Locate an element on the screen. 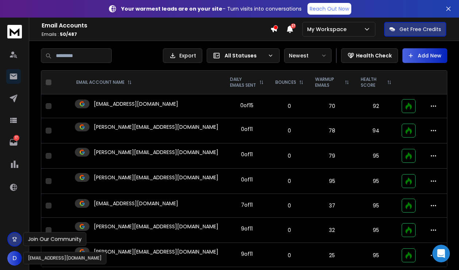  p: All Statuses is located at coordinates (245, 56).